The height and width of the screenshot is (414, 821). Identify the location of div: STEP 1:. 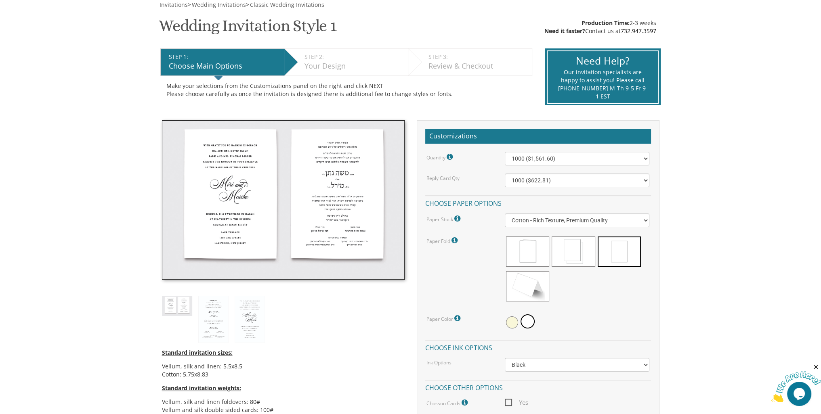
(224, 57).